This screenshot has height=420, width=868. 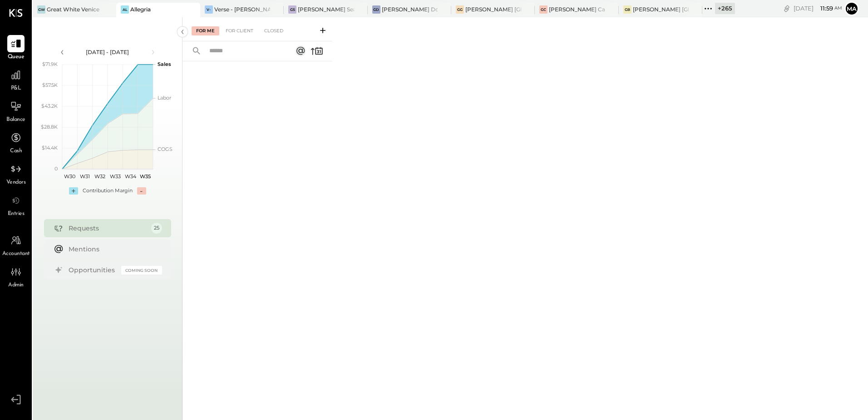 I want to click on text: W31, so click(x=85, y=176).